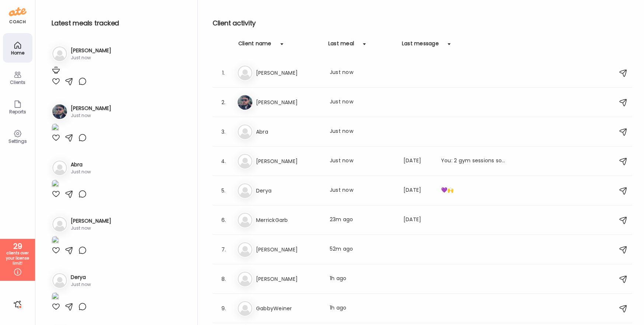 Image resolution: width=644 pixels, height=325 pixels. What do you see at coordinates (289, 220) in the screenshot?
I see `h3: MerrickGarb` at bounding box center [289, 220].